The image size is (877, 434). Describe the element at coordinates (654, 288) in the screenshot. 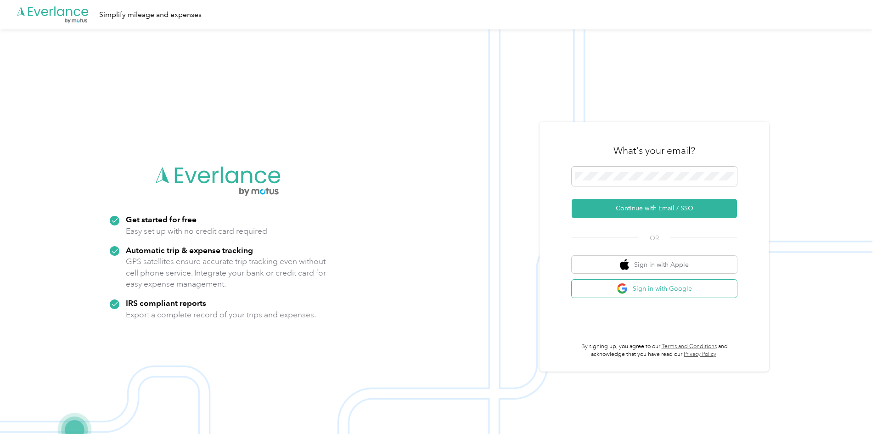

I see `button: google logoSign in with Google` at that location.